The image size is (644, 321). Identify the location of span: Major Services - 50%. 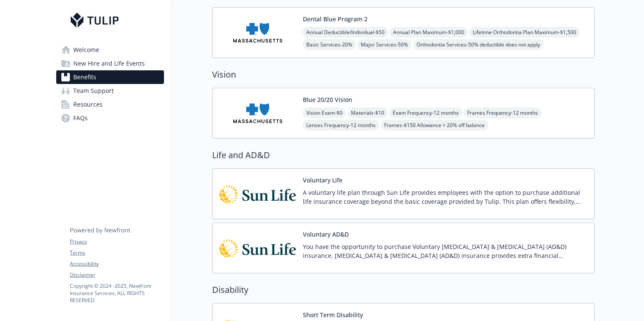
(384, 45).